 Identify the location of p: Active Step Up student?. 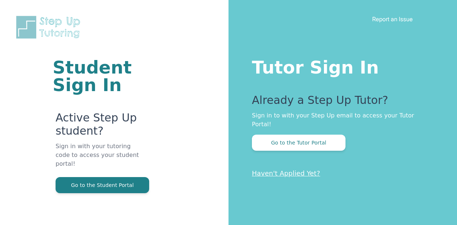
(98, 126).